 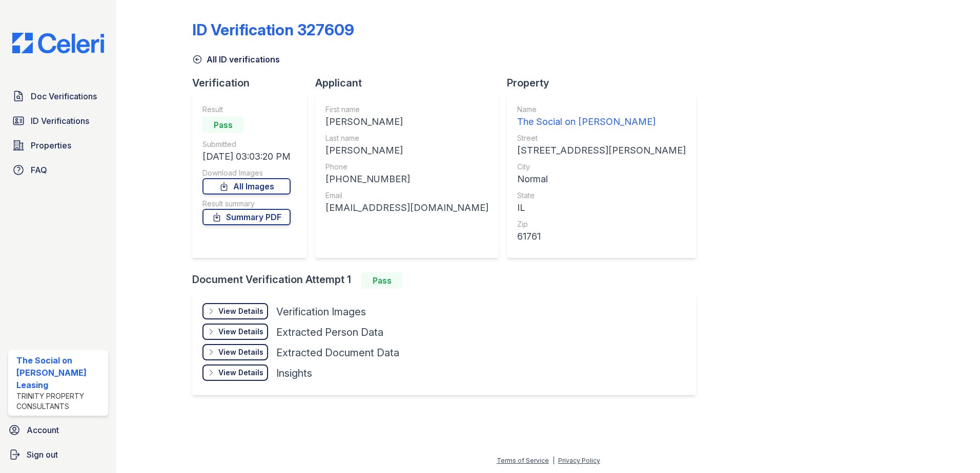 What do you see at coordinates (247, 144) in the screenshot?
I see `div: Submitted` at bounding box center [247, 144].